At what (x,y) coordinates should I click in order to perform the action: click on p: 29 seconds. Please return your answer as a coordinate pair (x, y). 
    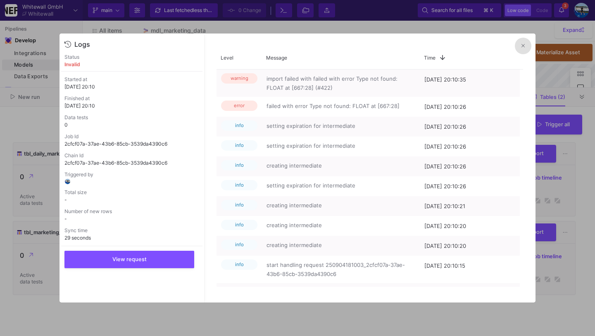
    Looking at the image, I should click on (132, 238).